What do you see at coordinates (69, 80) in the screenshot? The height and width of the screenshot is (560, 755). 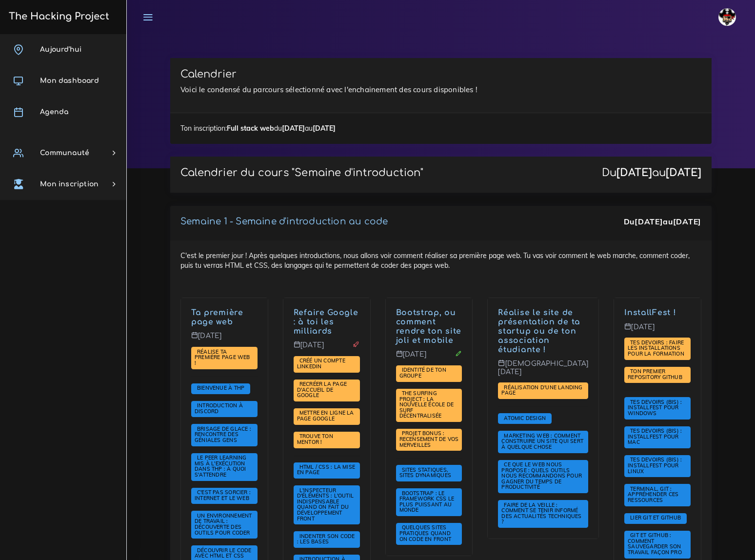 I see `span: Mon dashboard` at bounding box center [69, 80].